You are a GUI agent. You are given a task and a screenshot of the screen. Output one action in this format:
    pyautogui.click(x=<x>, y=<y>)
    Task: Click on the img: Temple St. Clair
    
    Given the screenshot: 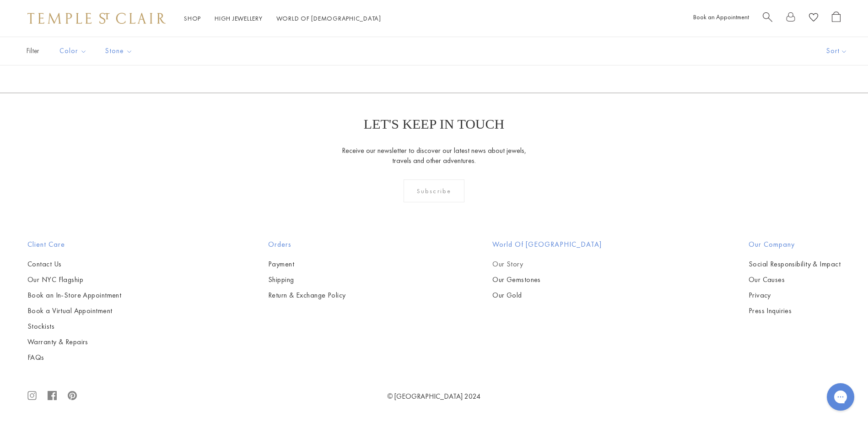 What is the action you would take?
    pyautogui.click(x=97, y=18)
    